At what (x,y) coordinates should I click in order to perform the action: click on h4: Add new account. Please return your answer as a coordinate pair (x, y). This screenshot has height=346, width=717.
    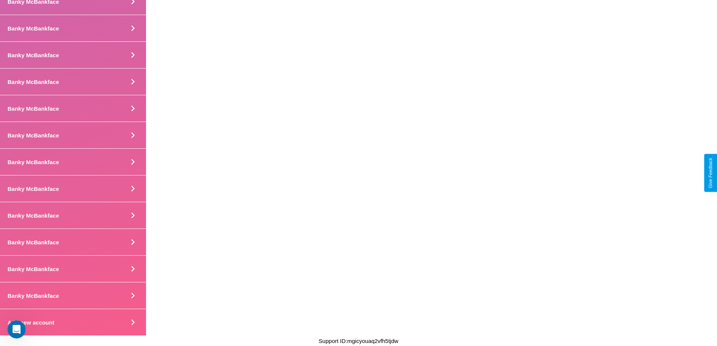
    Looking at the image, I should click on (31, 322).